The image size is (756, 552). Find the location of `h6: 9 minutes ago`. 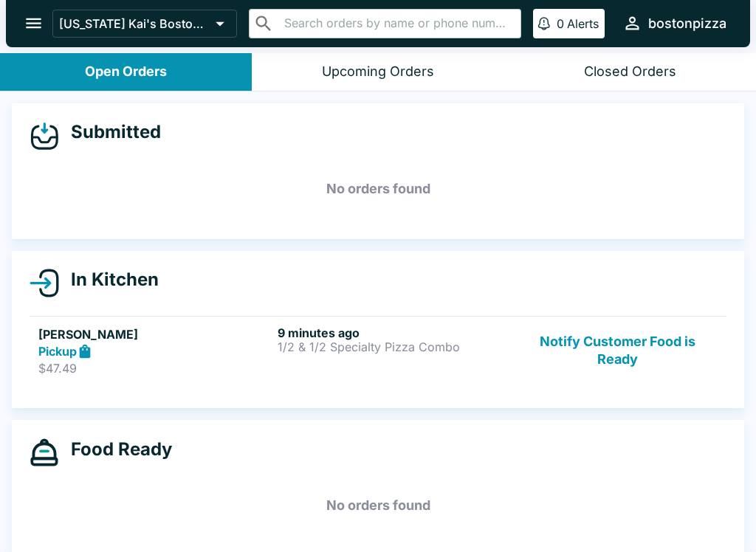

h6: 9 minutes ago is located at coordinates (394, 333).